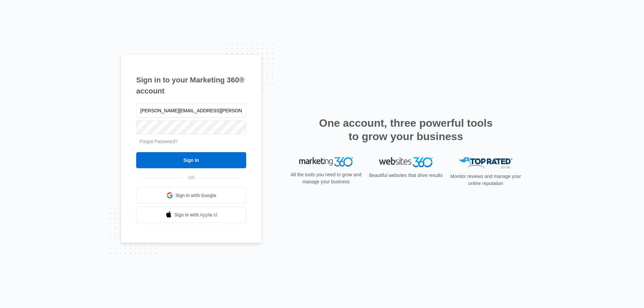 The width and height of the screenshot is (644, 308). Describe the element at coordinates (405, 130) in the screenshot. I see `h2: One account, three powerful tools to grow your business` at that location.